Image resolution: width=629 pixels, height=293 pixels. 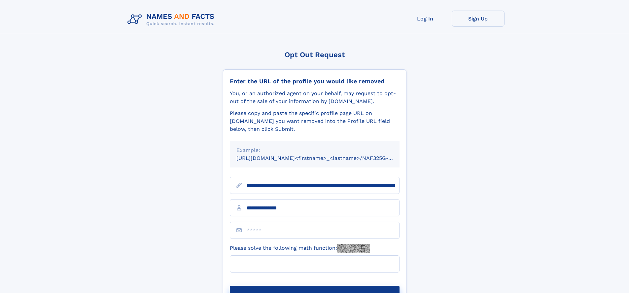 What do you see at coordinates (425, 18) in the screenshot?
I see `a: Log In` at bounding box center [425, 18].